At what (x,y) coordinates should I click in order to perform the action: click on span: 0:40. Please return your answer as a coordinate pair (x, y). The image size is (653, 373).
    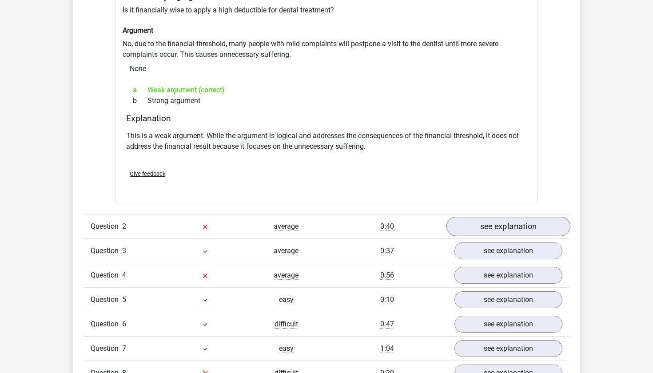
    Looking at the image, I should click on (387, 227).